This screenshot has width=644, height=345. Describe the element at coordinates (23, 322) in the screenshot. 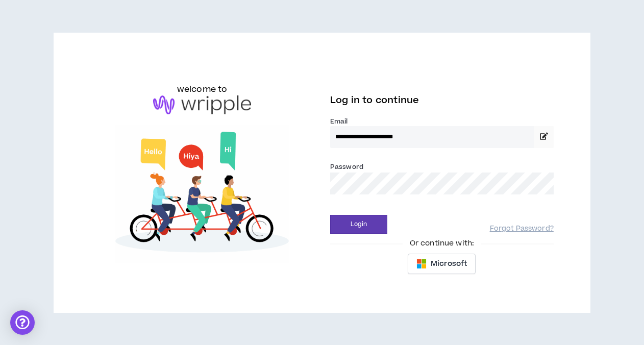

I see `div: Open Intercom Messenger` at that location.